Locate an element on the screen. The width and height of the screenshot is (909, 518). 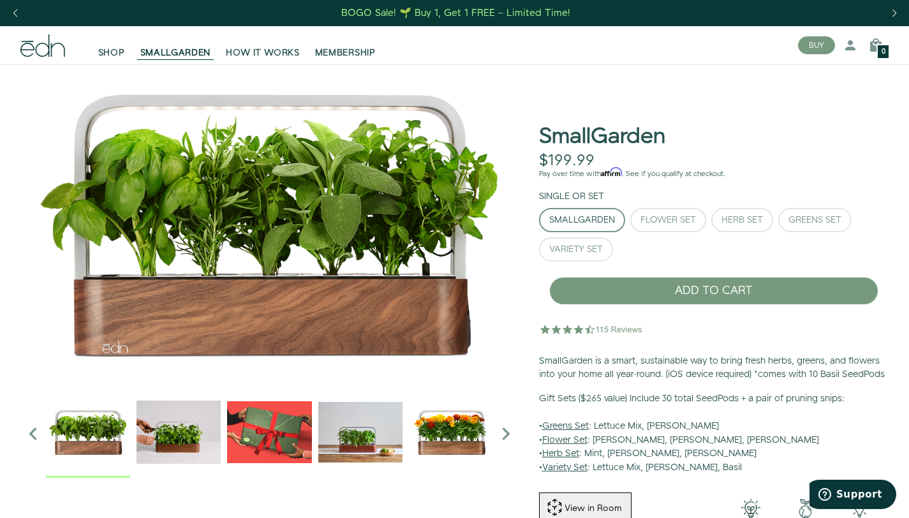
div: SmallGarden is located at coordinates (582, 220).